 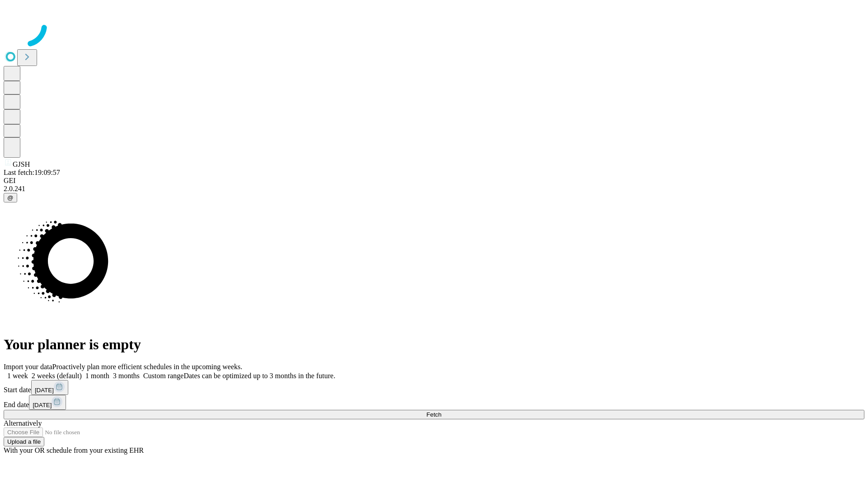 What do you see at coordinates (21, 164) in the screenshot?
I see `span: GJSH` at bounding box center [21, 164].